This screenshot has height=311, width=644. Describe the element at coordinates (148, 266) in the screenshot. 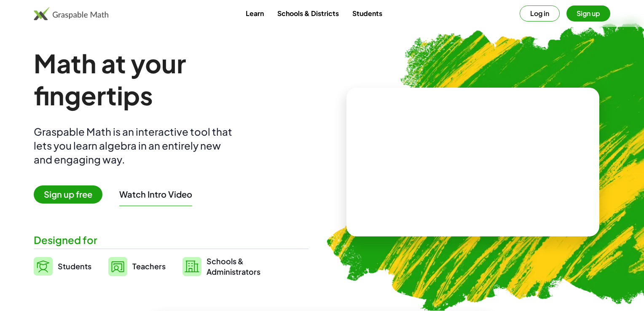

I see `span: Teachers` at that location.